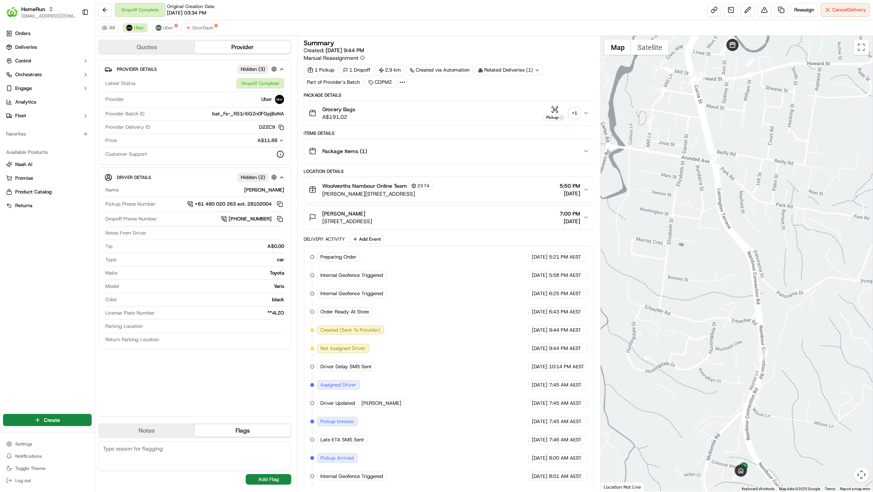 Image resolution: width=873 pixels, height=492 pixels. Describe the element at coordinates (109, 246) in the screenshot. I see `span: Tip` at that location.